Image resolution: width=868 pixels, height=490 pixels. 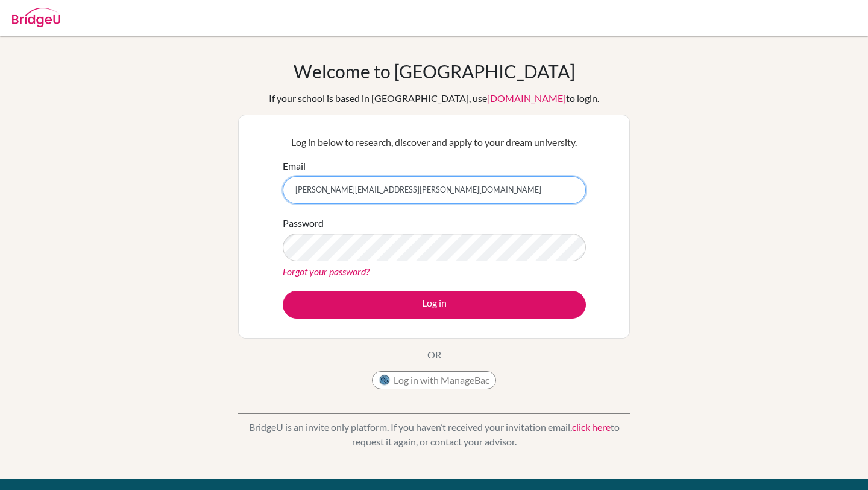 What do you see at coordinates (434, 142) in the screenshot?
I see `p: Log in below to research, discover and apply to your dream university.` at bounding box center [434, 142].